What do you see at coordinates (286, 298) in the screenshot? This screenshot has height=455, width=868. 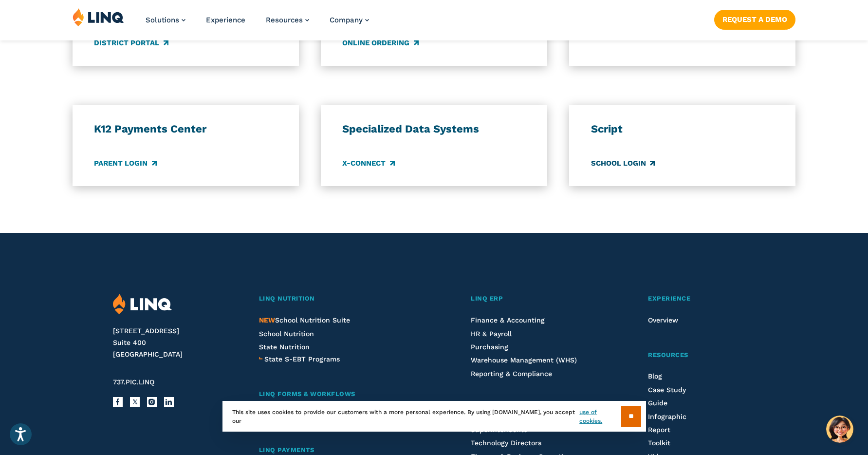 I see `span: LINQ Nutrition` at bounding box center [286, 298].